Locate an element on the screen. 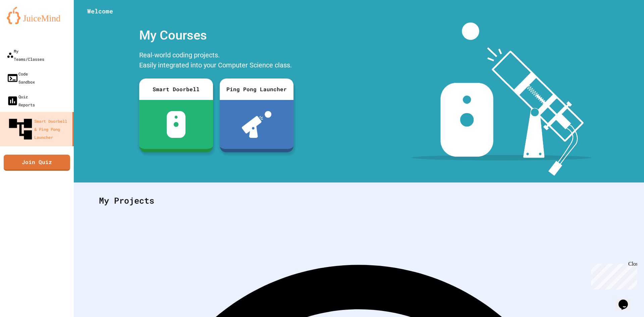  div: Chat with us now!Close is located at coordinates (24, 22).